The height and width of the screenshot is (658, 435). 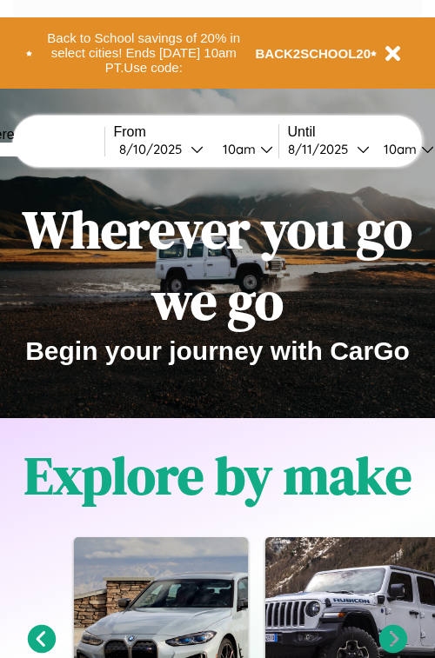 What do you see at coordinates (161, 149) in the screenshot?
I see `button: 8/10/2025` at bounding box center [161, 149].